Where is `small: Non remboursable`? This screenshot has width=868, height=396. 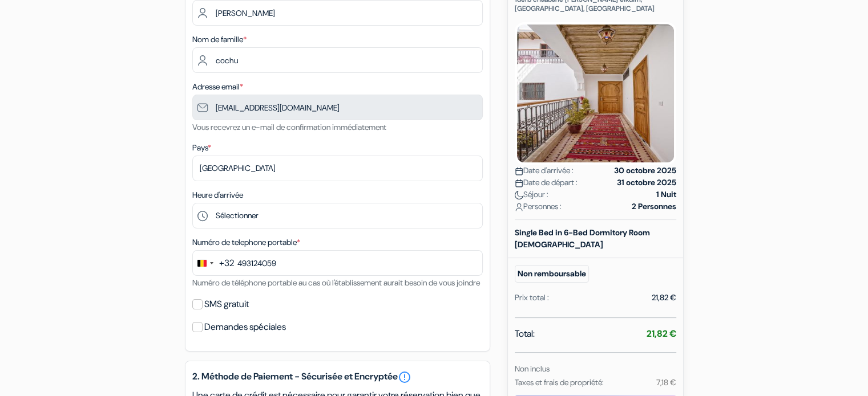
small: Non remboursable is located at coordinates (552, 273).